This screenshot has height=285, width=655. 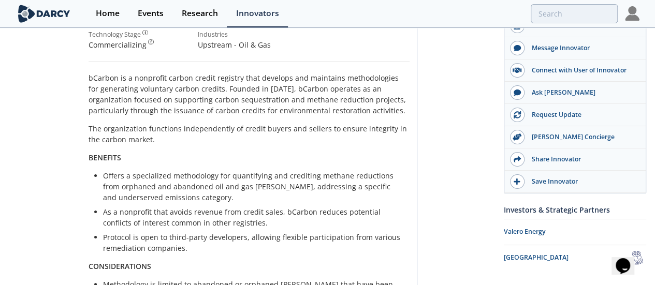 What do you see at coordinates (44, 13) in the screenshot?
I see `img: logo-wide.svg` at bounding box center [44, 13].